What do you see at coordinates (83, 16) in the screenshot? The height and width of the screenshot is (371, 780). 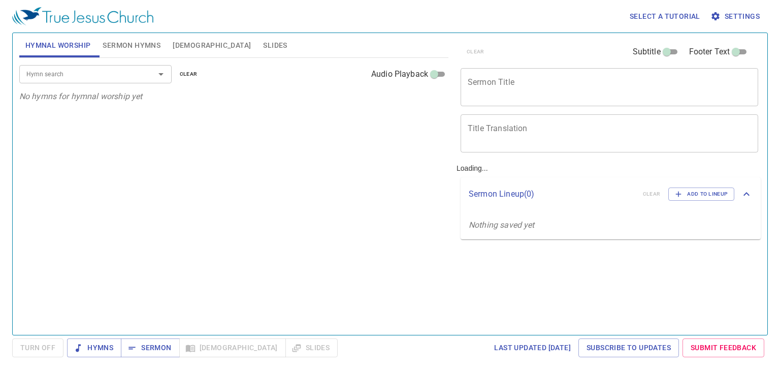 I see `img: True Jesus Church` at bounding box center [83, 16].